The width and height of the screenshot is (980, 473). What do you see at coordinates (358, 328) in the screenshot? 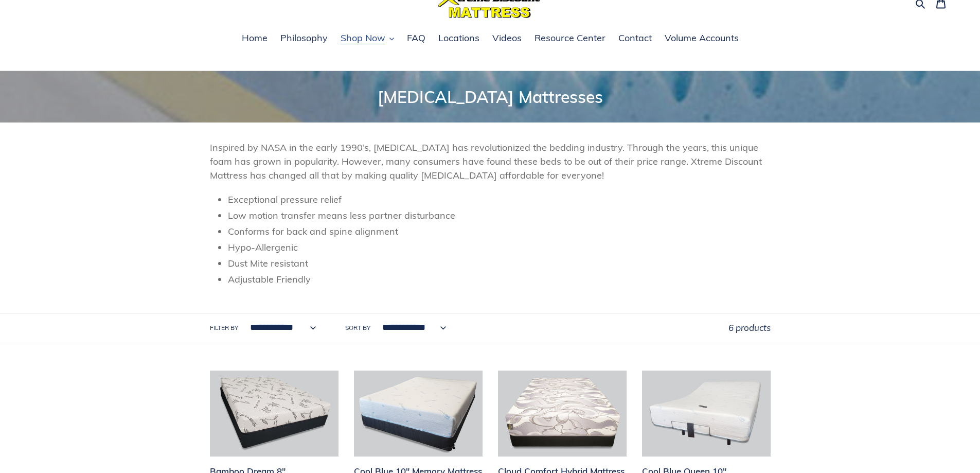
I see `label: Sort by` at bounding box center [358, 328].